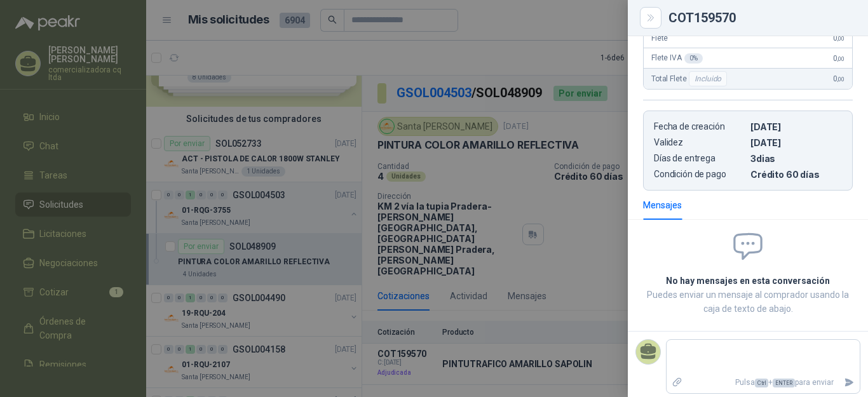 The image size is (868, 397). What do you see at coordinates (764, 383) in the screenshot?
I see `p: Pulsa + para enviar` at bounding box center [764, 383].